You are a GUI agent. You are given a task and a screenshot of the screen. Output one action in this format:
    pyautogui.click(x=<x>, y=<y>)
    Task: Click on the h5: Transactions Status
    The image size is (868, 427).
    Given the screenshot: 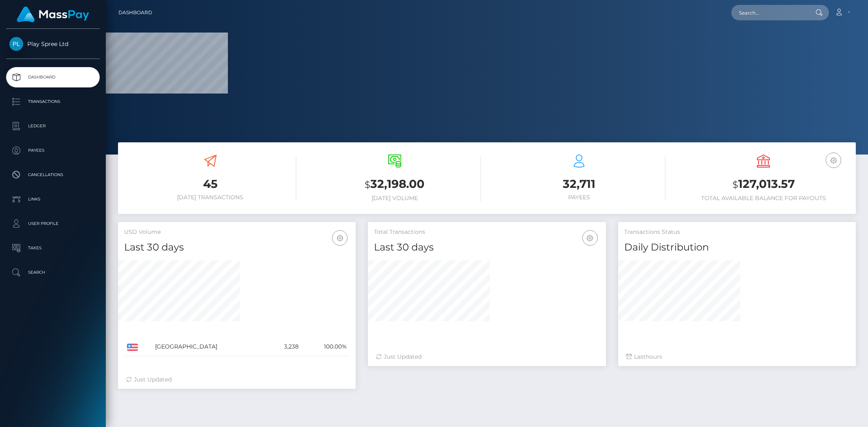 What is the action you would take?
    pyautogui.click(x=737, y=232)
    